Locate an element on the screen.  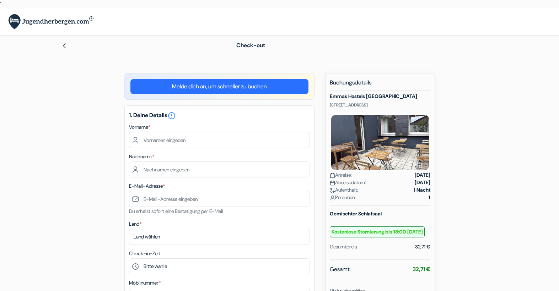
label: Vorname is located at coordinates (140, 127).